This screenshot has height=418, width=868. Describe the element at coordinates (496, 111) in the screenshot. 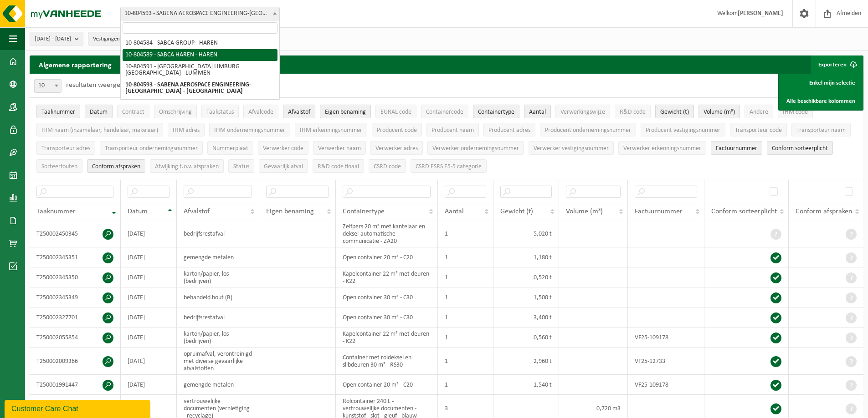

I see `button: ContainertypeContainertype: Activate to sort` at that location.